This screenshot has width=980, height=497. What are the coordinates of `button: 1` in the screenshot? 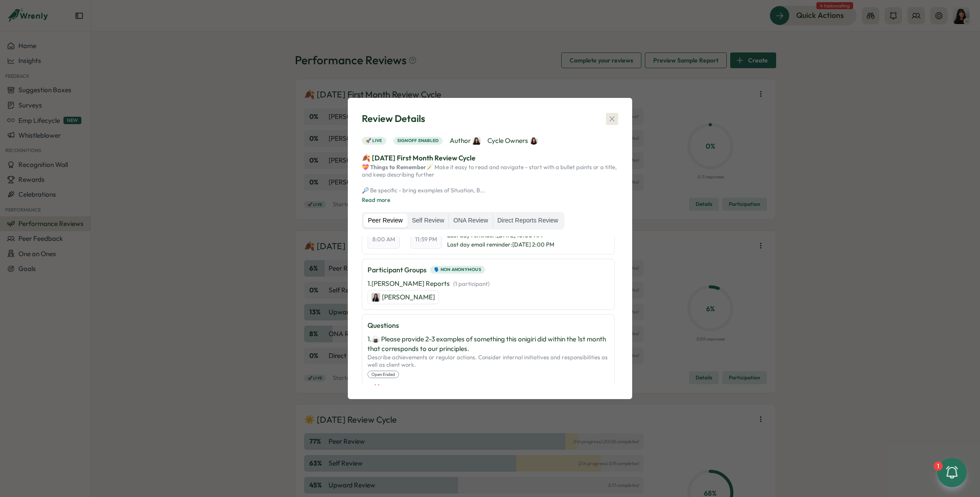 It's located at (952, 473).